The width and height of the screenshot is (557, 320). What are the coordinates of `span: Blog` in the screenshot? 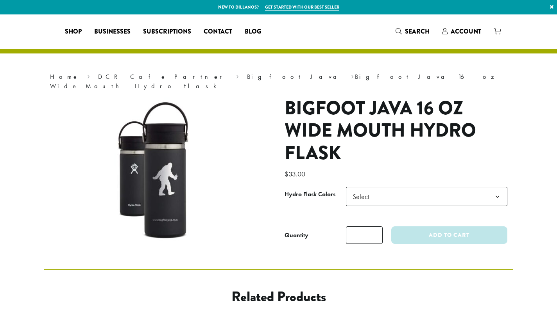 It's located at (253, 32).